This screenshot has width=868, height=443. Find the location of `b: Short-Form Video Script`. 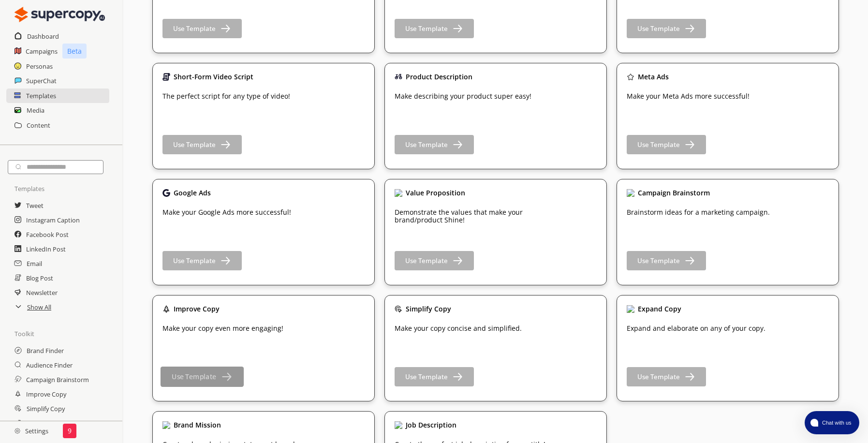

b: Short-Form Video Script is located at coordinates (214, 77).